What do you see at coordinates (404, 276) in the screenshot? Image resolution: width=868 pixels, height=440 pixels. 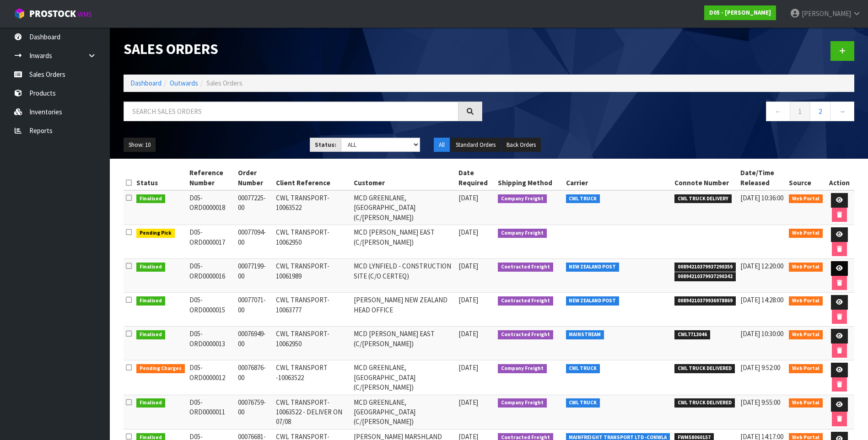 I see `td: MCD LYNFIELD - CONSTRUCTION SITE (C/O CERTEQ)` at bounding box center [404, 276].